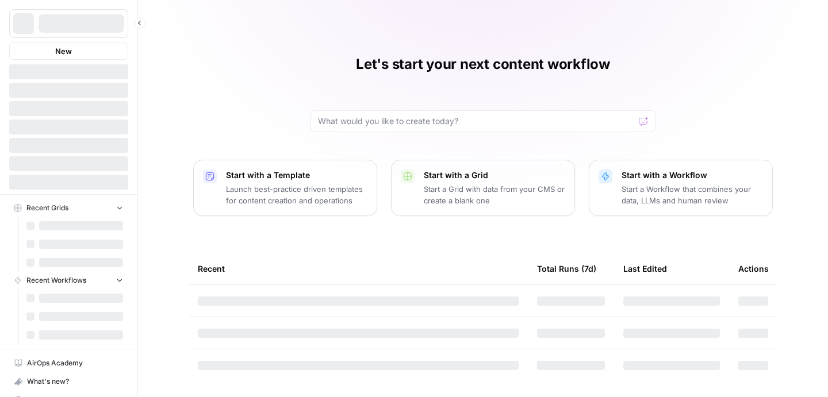 Image resolution: width=828 pixels, height=397 pixels. I want to click on div: Recent, so click(358, 268).